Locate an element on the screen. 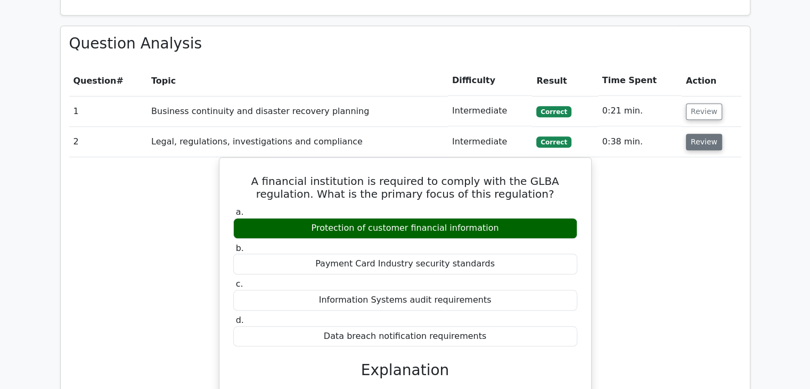 This screenshot has width=810, height=389. div: Protection of customer financial information is located at coordinates (405, 228).